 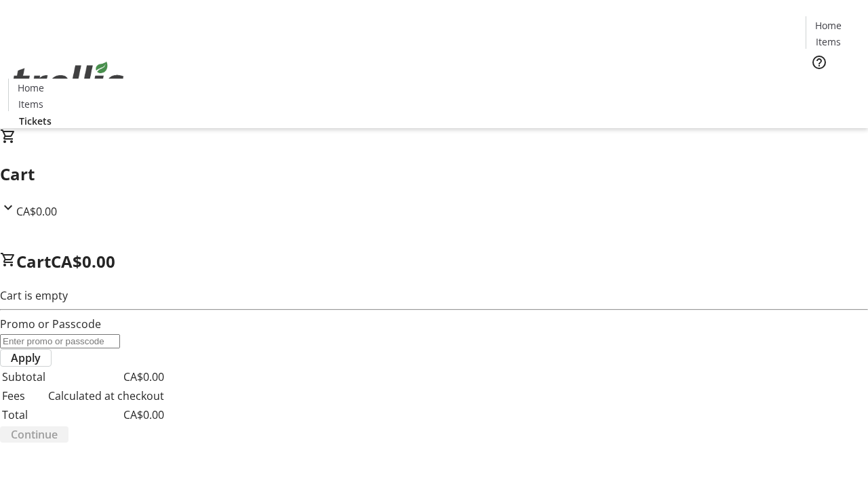 What do you see at coordinates (26, 358) in the screenshot?
I see `span: Apply` at bounding box center [26, 358].